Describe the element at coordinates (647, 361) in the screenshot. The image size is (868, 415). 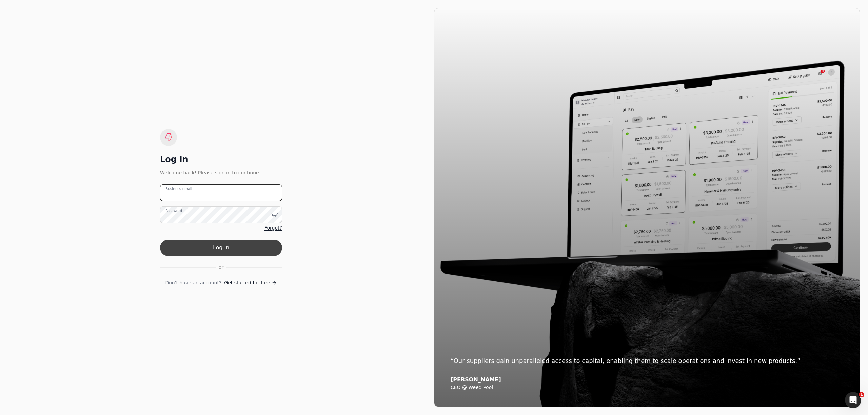
I see `div: “Our suppliers gain unparalleled access to capital, enabling them to scale operations and invest ...` at that location.